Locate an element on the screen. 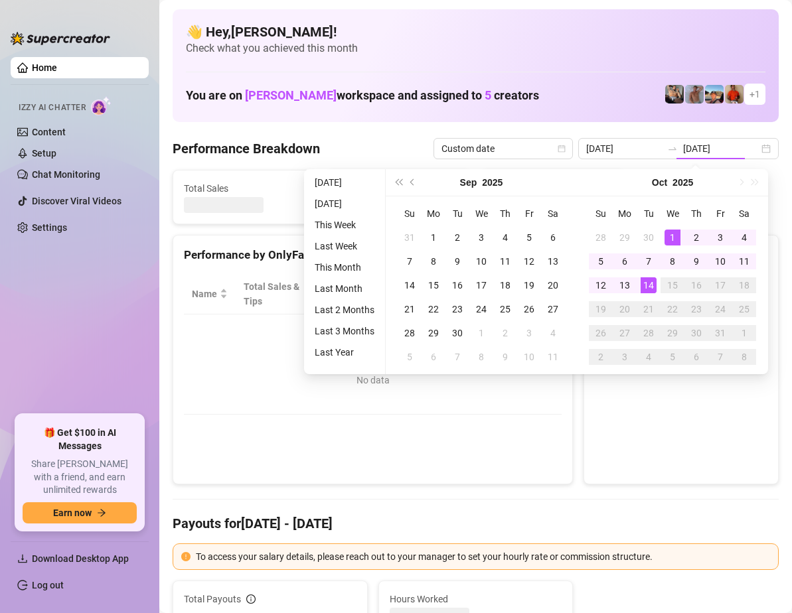 This screenshot has height=613, width=792. span: swap-right is located at coordinates (672, 149).